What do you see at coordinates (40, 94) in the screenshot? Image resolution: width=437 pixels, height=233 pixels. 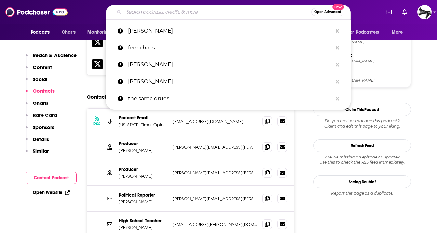 I see `button: Contacts` at bounding box center [40, 94].